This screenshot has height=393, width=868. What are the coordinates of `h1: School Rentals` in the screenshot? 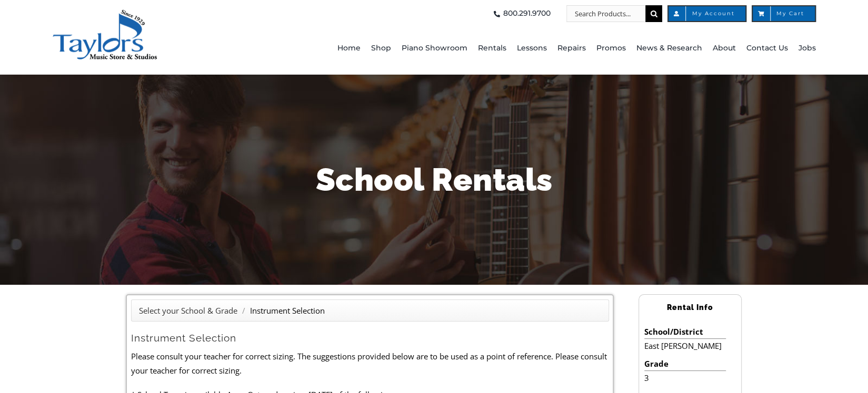 It's located at (434, 180).